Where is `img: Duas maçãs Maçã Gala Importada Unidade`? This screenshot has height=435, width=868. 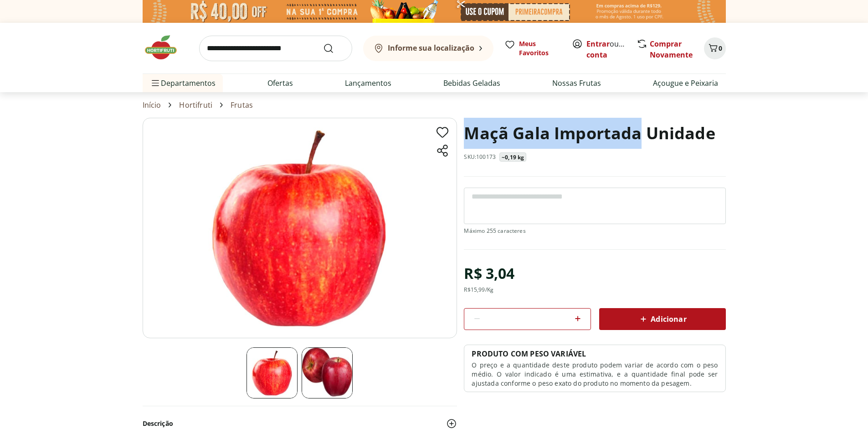
img: Duas maçãs Maçã Gala Importada Unidade is located at coordinates (328, 373).